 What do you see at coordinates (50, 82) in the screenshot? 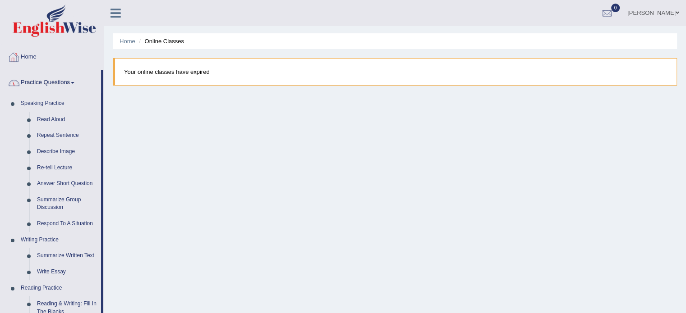
I see `a: Practice Questions` at bounding box center [50, 82].